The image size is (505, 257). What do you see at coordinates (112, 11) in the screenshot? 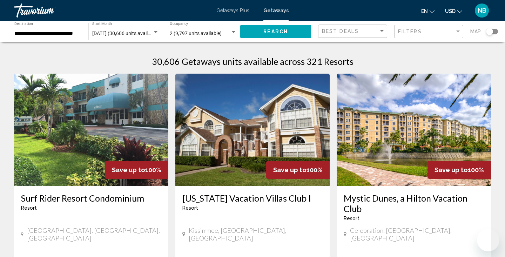
I see `a: Travorium` at bounding box center [112, 11].